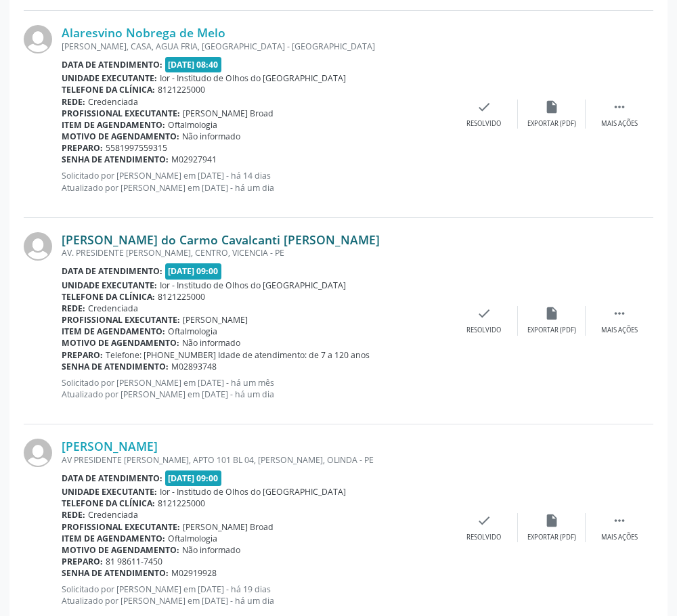  Describe the element at coordinates (143, 33) in the screenshot. I see `a: Alaresvino Nobrega de Melo` at that location.